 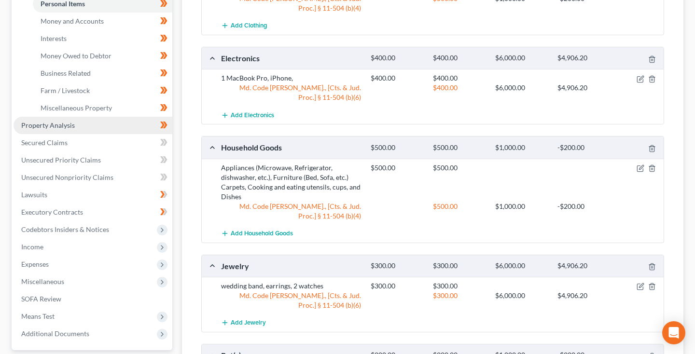 I want to click on span: Add Clothing, so click(x=249, y=26).